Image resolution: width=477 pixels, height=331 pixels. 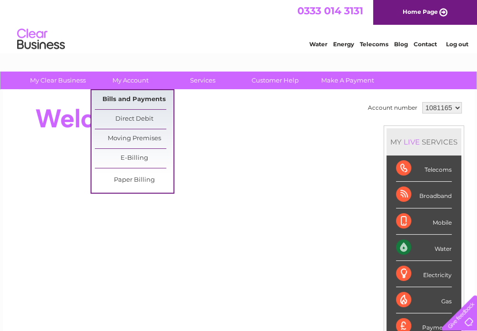 What do you see at coordinates (41, 39) in the screenshot?
I see `img: logo.png` at bounding box center [41, 39].